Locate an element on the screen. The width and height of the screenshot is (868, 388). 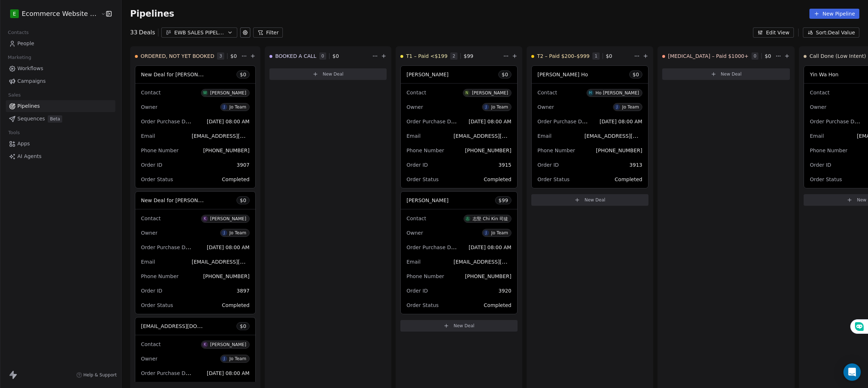
button: Edit View is located at coordinates (773, 32).